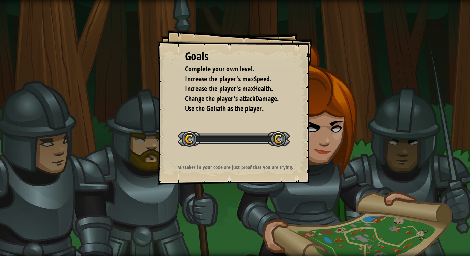 The image size is (470, 256). Describe the element at coordinates (220, 69) in the screenshot. I see `span: Complete your own level.` at that location.